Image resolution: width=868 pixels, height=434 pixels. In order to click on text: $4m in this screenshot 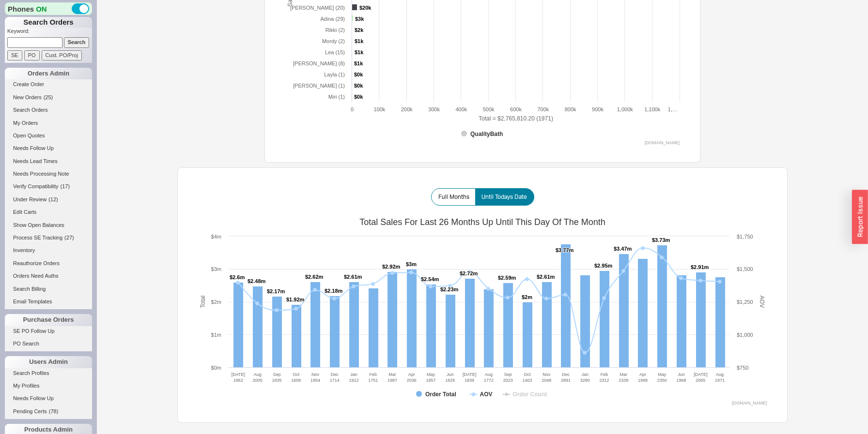, I will do `click(216, 237)`.